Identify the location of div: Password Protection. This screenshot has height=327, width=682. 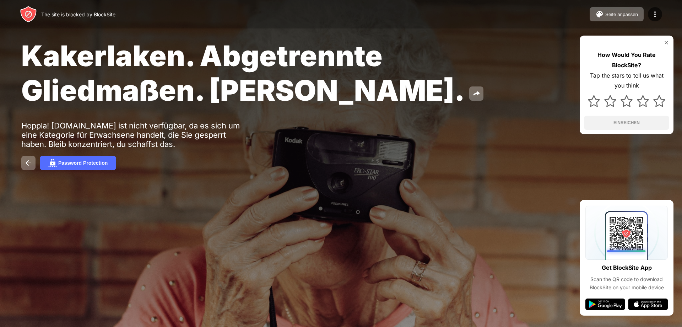
(83, 163).